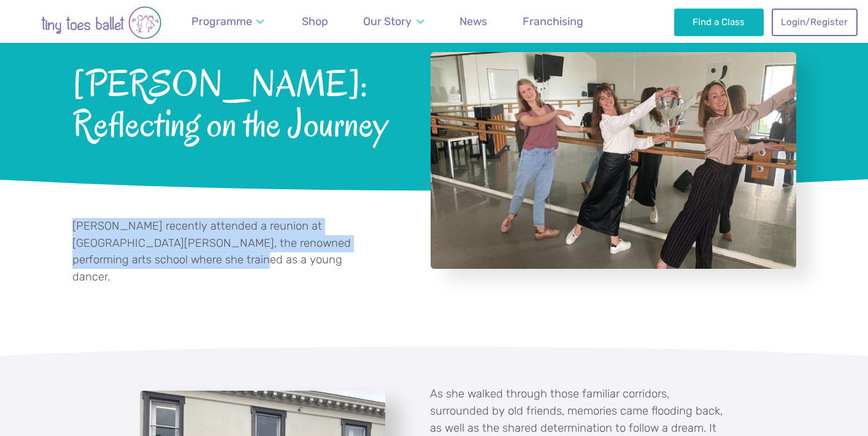 Image resolution: width=868 pixels, height=436 pixels. What do you see at coordinates (315, 21) in the screenshot?
I see `a: Shop` at bounding box center [315, 21].